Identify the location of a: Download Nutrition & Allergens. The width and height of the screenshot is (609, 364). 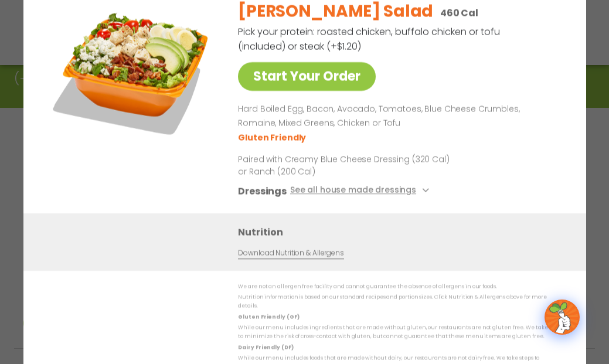
(291, 253).